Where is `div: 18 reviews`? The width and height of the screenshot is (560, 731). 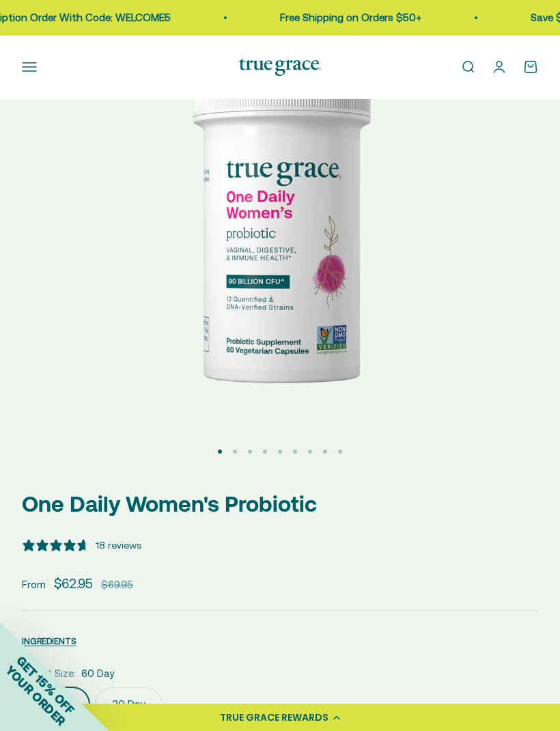
div: 18 reviews is located at coordinates (118, 545).